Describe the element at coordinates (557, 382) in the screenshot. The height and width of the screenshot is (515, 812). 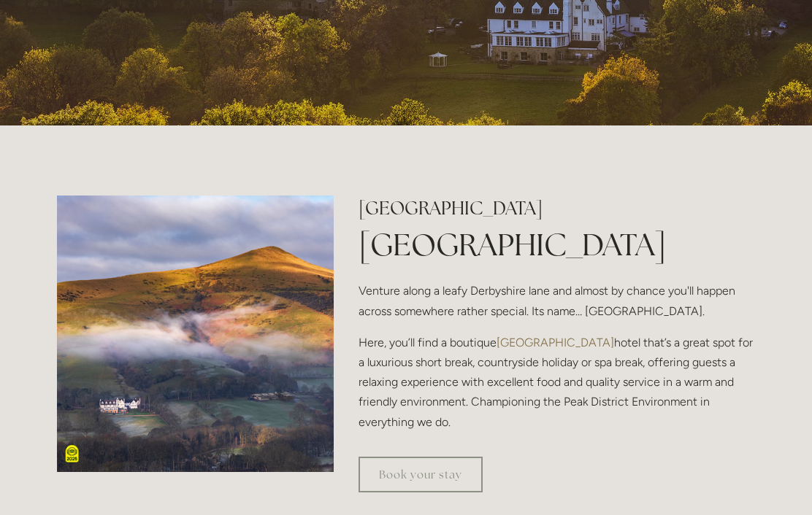
I see `p: Here, you’ll find a boutique hotel that’s a great spot for a luxurious short break, countryside h...` at that location.